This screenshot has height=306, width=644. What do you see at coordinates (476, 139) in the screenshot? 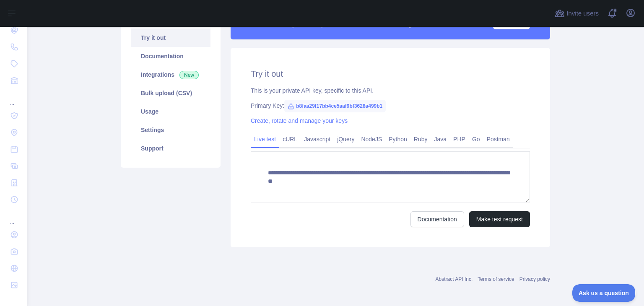
I see `a: Go` at bounding box center [476, 139].